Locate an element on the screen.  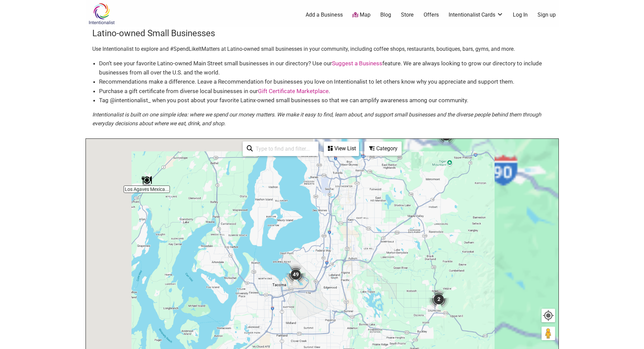
div: Category is located at coordinates (383, 148).